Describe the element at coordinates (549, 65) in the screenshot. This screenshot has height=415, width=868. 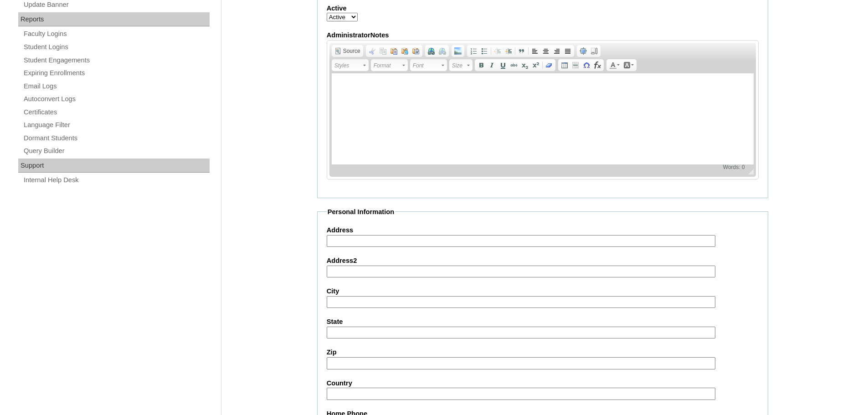
I see `a: Remove Format` at that location.